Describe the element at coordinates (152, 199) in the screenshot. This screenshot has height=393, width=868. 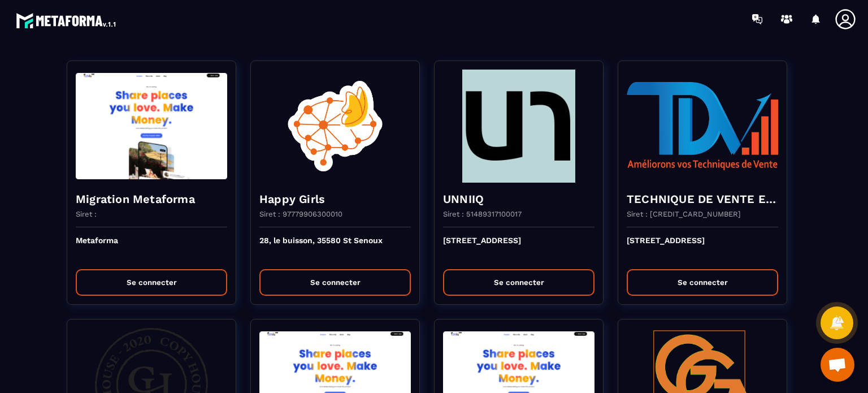
I see `h4: Migration Metaforma` at that location.